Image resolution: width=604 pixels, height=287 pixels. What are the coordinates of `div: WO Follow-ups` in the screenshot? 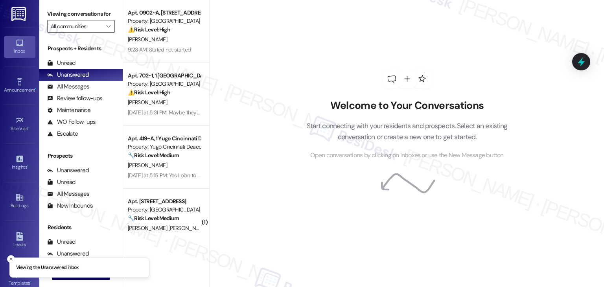 It's located at (71, 122).